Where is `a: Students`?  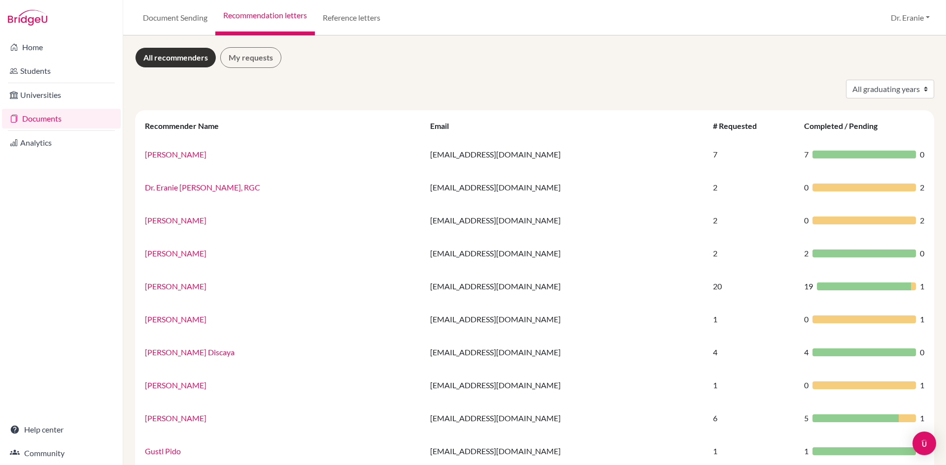
a: Students is located at coordinates (61, 71).